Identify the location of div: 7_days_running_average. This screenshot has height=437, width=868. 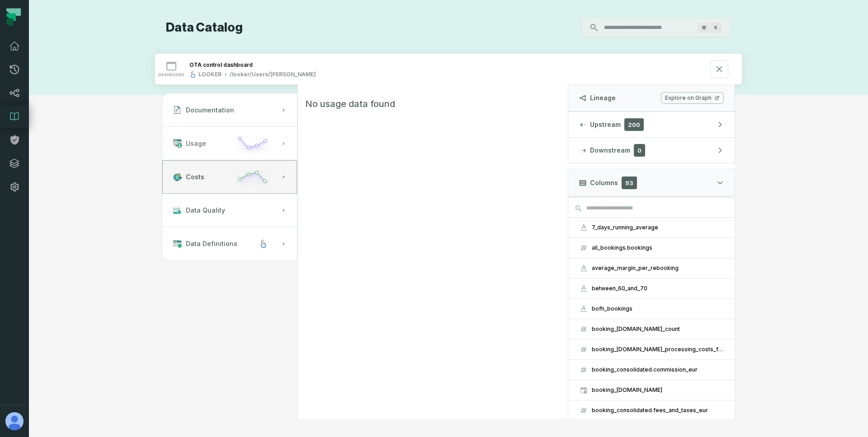
(658, 227).